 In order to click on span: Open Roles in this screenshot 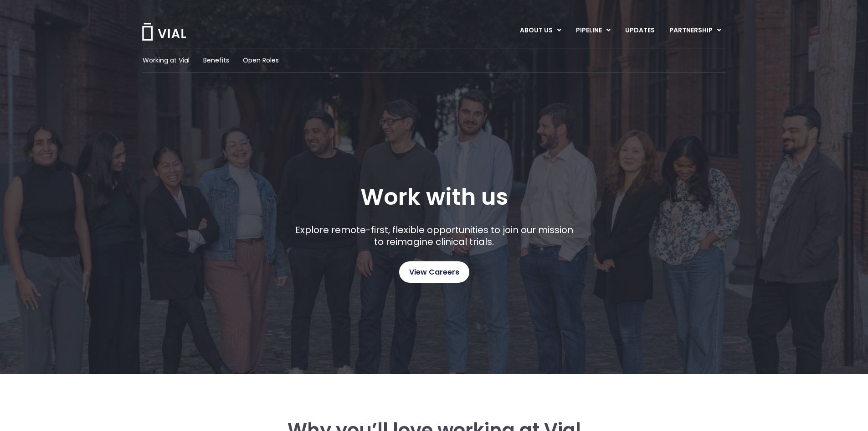, I will do `click(261, 60)`.